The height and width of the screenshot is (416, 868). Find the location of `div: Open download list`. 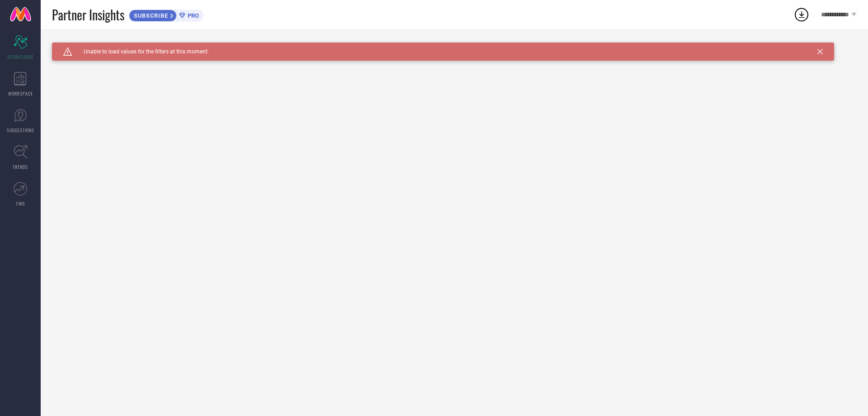

div: Open download list is located at coordinates (801, 14).